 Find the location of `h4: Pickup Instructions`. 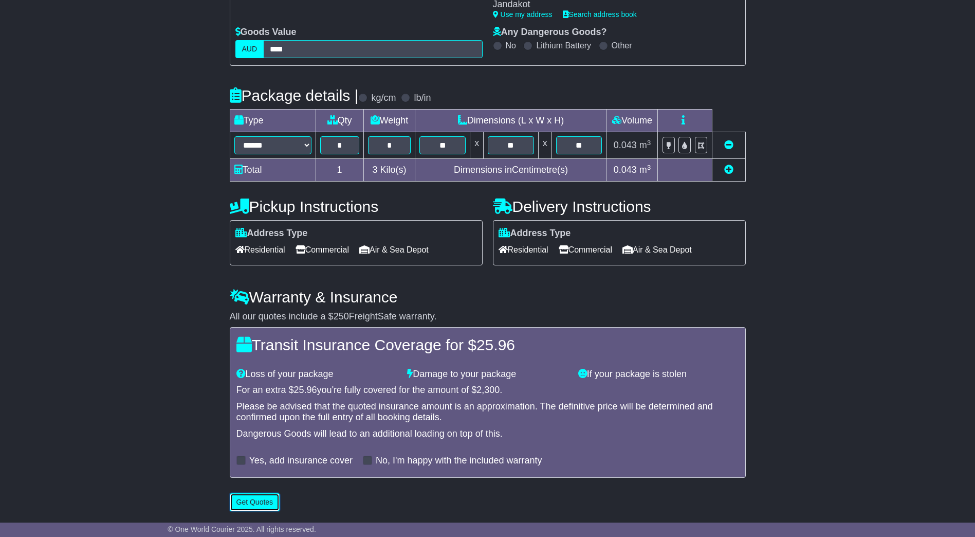

h4: Pickup Instructions is located at coordinates (356, 206).